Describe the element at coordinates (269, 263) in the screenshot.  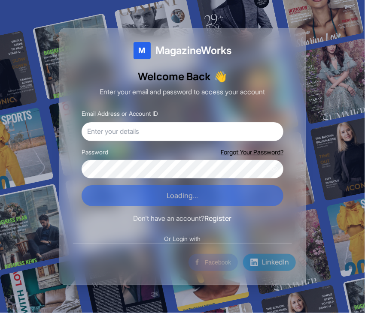
I see `button: LinkedIn` at that location.